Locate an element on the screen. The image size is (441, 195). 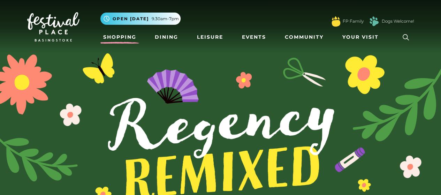
a: Your Visit is located at coordinates (363, 37).